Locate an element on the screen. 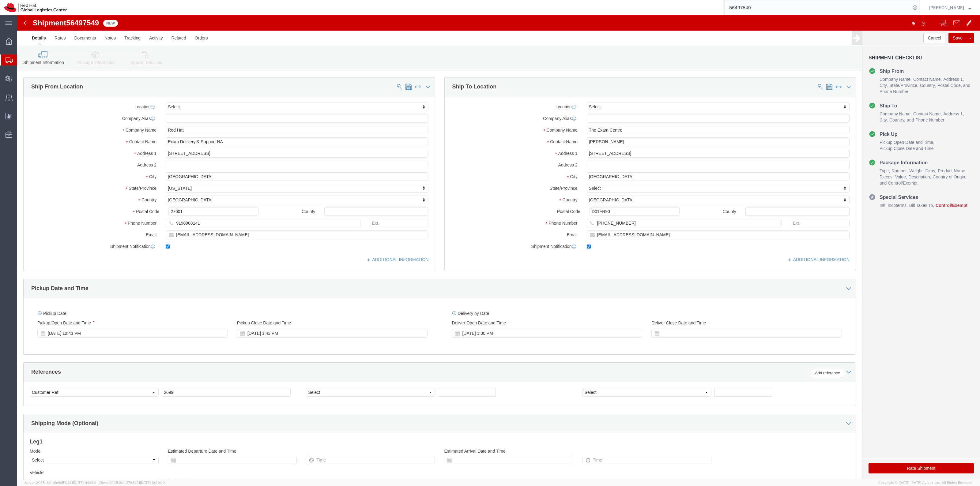 The image size is (980, 486). img: logo is located at coordinates (35, 8).